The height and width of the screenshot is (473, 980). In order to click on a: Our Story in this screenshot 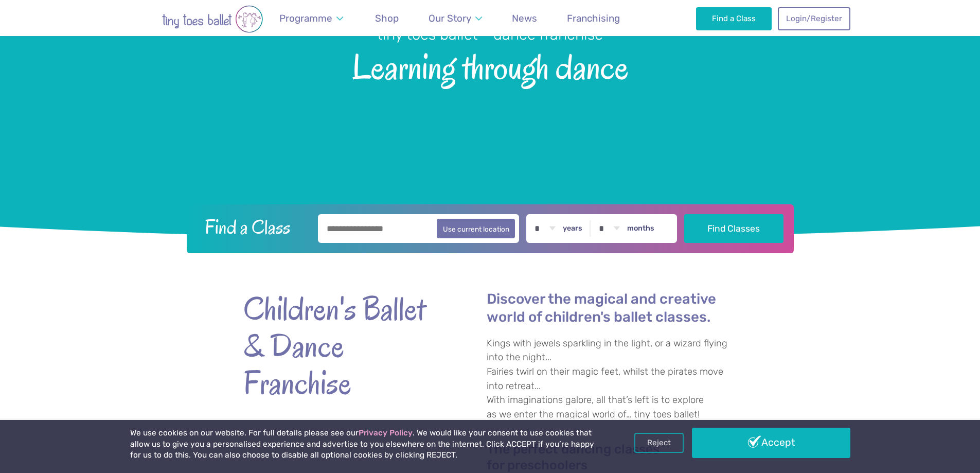, I will do `click(455, 18)`.